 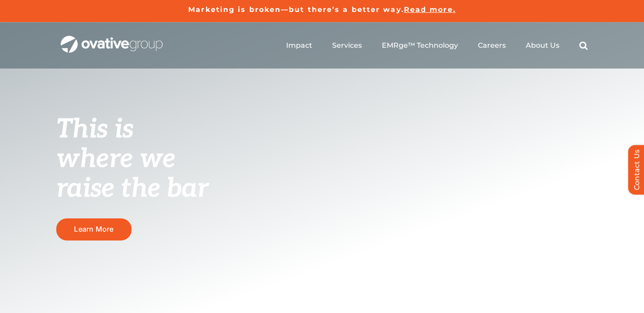 What do you see at coordinates (299, 46) in the screenshot?
I see `span: Impact` at bounding box center [299, 46].